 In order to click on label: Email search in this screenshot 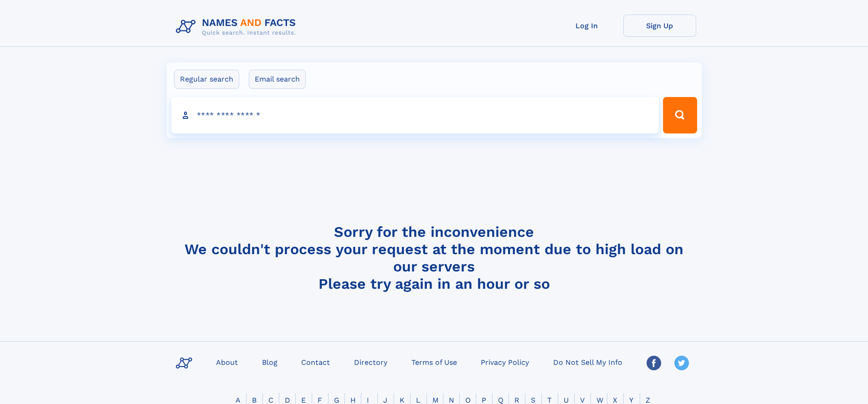, I will do `click(277, 79)`.